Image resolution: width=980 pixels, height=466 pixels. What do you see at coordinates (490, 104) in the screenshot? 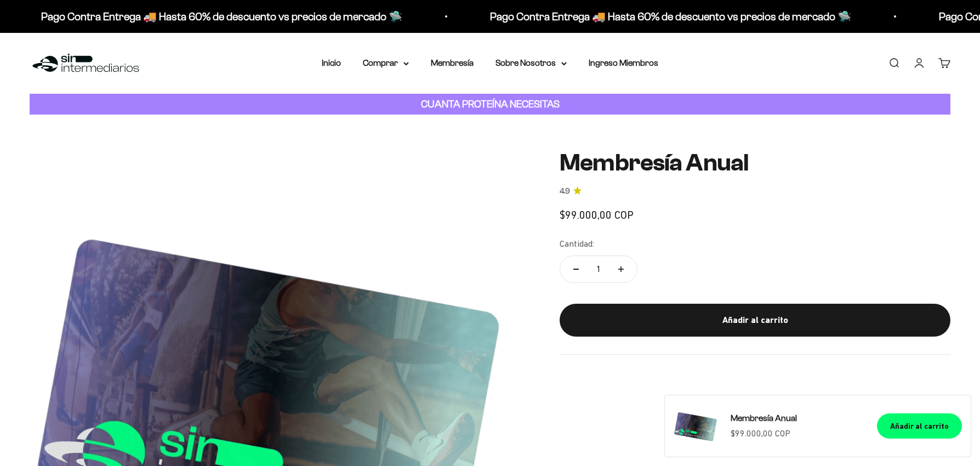
I see `strong: CUANTA PROTEÍNA NECESITAS` at bounding box center [490, 104].